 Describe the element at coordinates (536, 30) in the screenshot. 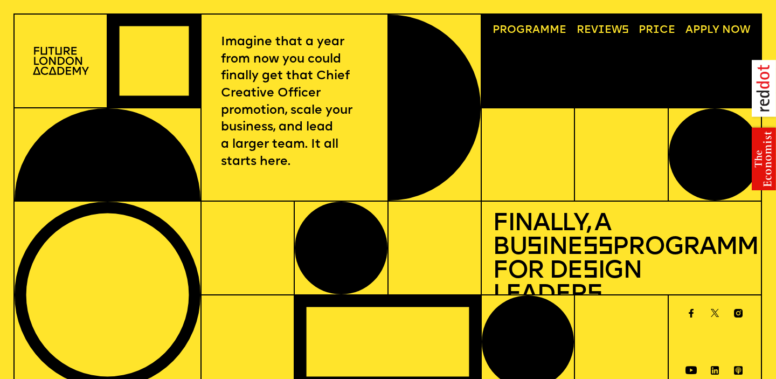

I see `span: a` at that location.